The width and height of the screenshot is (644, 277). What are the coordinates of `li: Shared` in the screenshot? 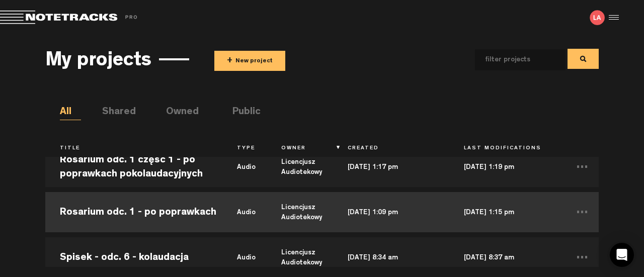 It's located at (113, 113).